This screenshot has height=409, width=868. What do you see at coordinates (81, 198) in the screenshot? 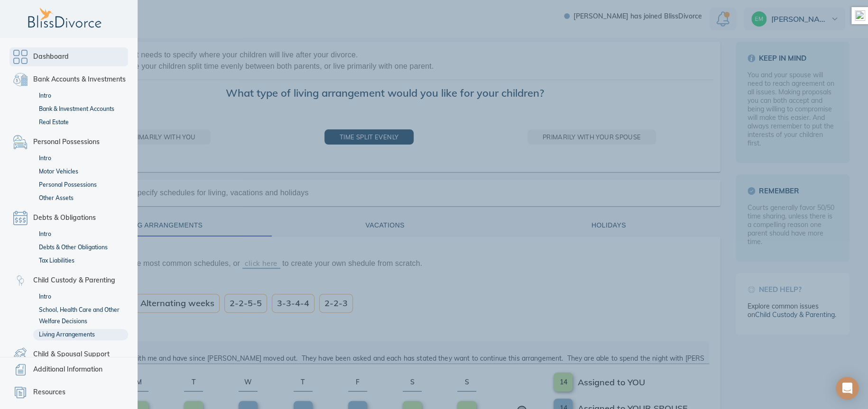
I see `a: Other Assets` at bounding box center [81, 198].